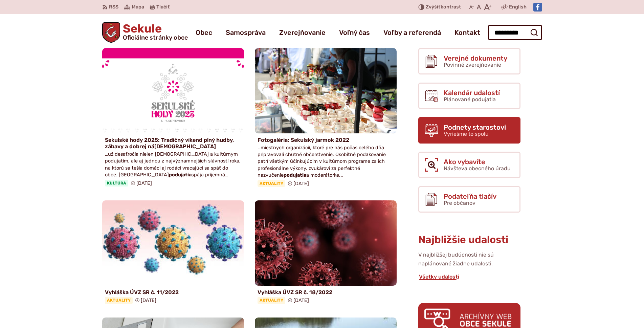 The width and height of the screenshot is (644, 328). Describe the element at coordinates (538, 7) in the screenshot. I see `img: Prejsť na Facebook stránku` at that location.